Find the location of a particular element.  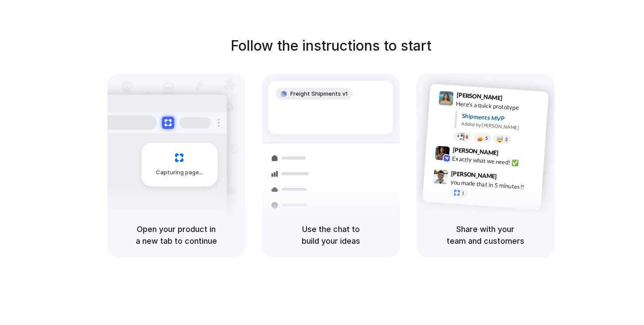

div: you made that in 5 minutes?! is located at coordinates (494, 185).